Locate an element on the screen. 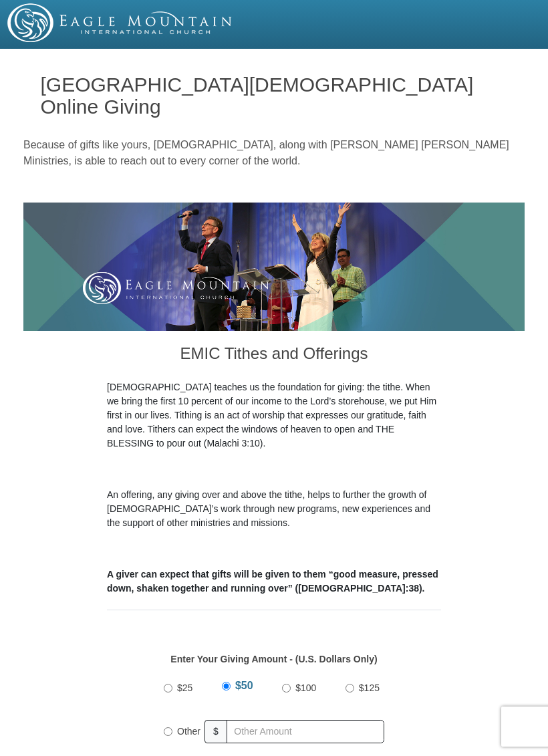 Image resolution: width=548 pixels, height=756 pixels. span: $25 is located at coordinates (184, 688).